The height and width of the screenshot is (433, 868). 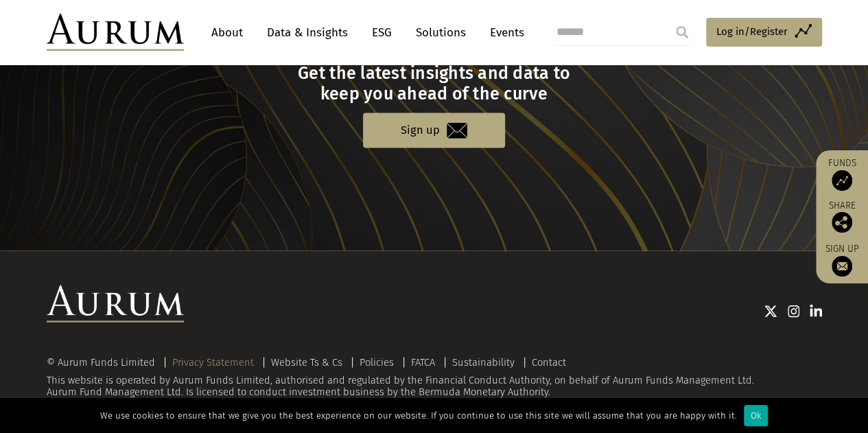 What do you see at coordinates (307, 32) in the screenshot?
I see `a: Data & Insights` at bounding box center [307, 32].